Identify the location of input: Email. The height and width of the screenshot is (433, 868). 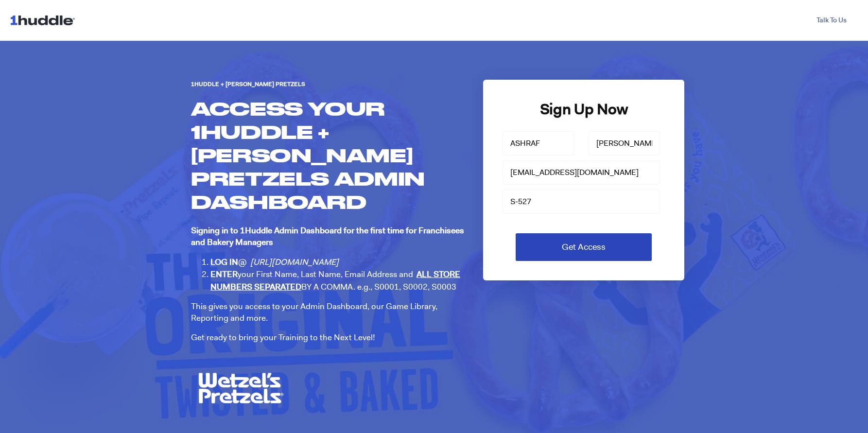
(581, 172).